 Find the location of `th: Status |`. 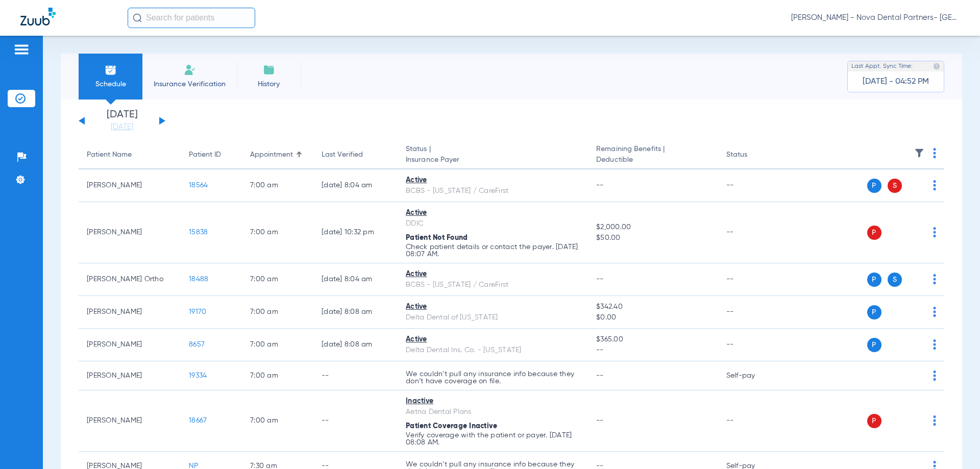

th: Status | is located at coordinates (493, 155).